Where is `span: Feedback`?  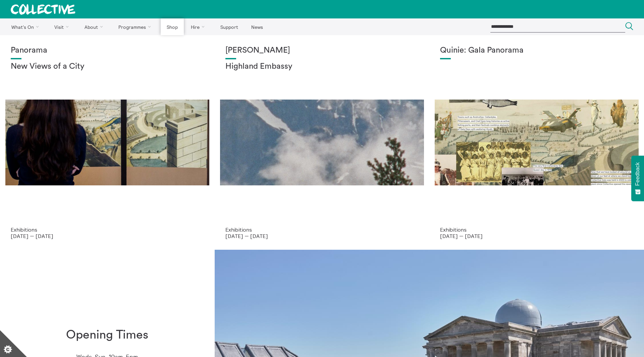
span: Feedback is located at coordinates (638, 174).